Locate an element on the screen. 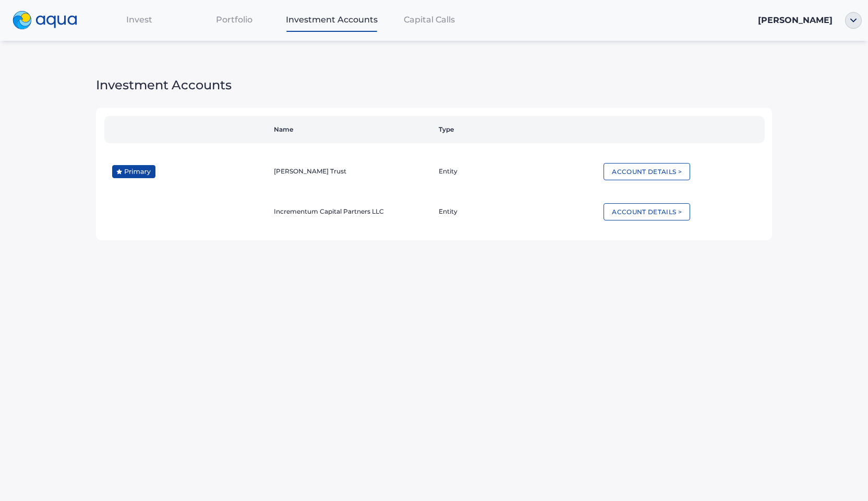 The width and height of the screenshot is (868, 501). a: Investment Accounts is located at coordinates (332, 20).